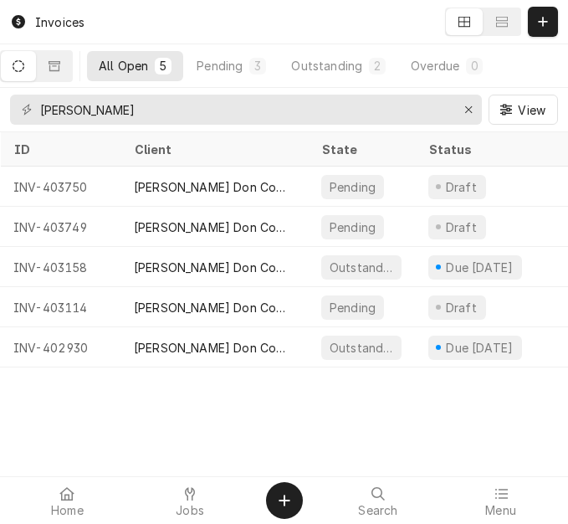  What do you see at coordinates (469, 110) in the screenshot?
I see `button: Erase input` at bounding box center [469, 110].